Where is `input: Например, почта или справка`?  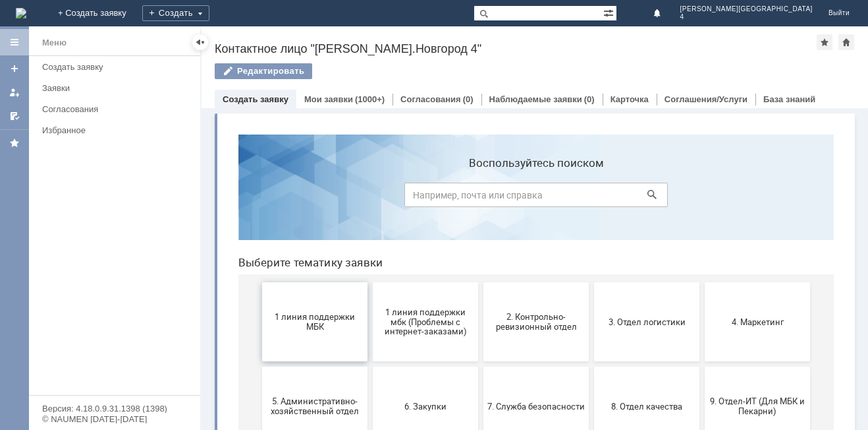
input: Например, почта или справка is located at coordinates (308, 71).